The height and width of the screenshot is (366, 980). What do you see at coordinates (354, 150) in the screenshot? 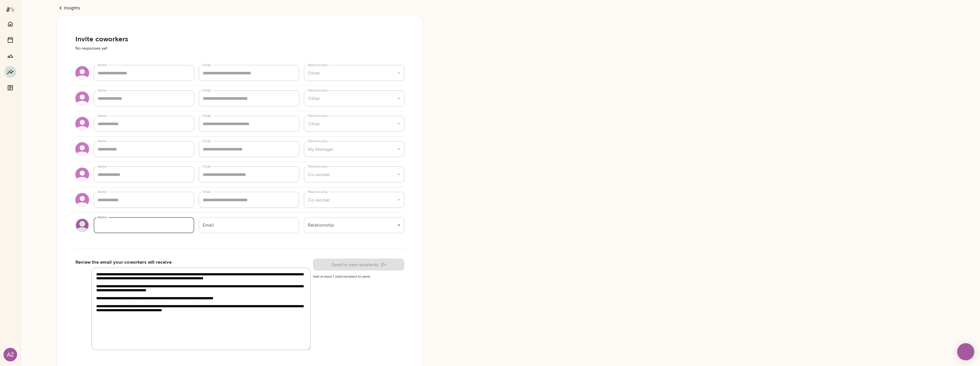
I see `div: My Manager` at bounding box center [354, 150].